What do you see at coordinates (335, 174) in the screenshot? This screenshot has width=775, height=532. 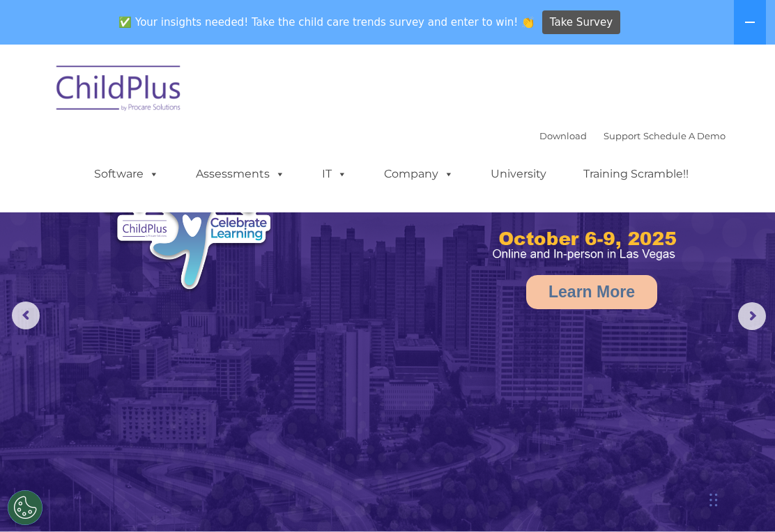 I see `a: IT` at bounding box center [335, 174].